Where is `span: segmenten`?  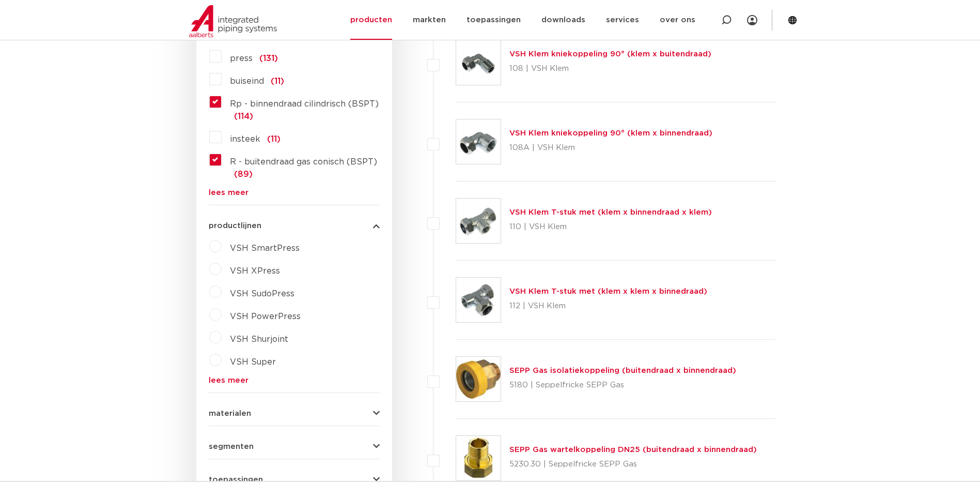 span: segmenten is located at coordinates (231, 446).